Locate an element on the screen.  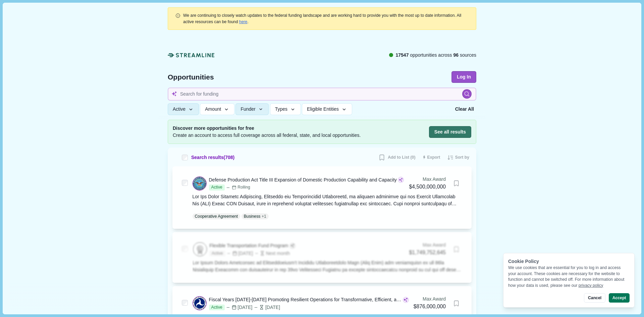
span: We are continuing to closely watch updates to the federal funding landscape and are working hard ... is located at coordinates (322, 19).